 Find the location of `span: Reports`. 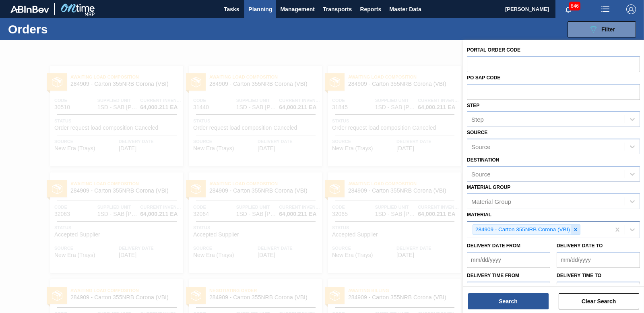

span: Reports is located at coordinates (370, 9).